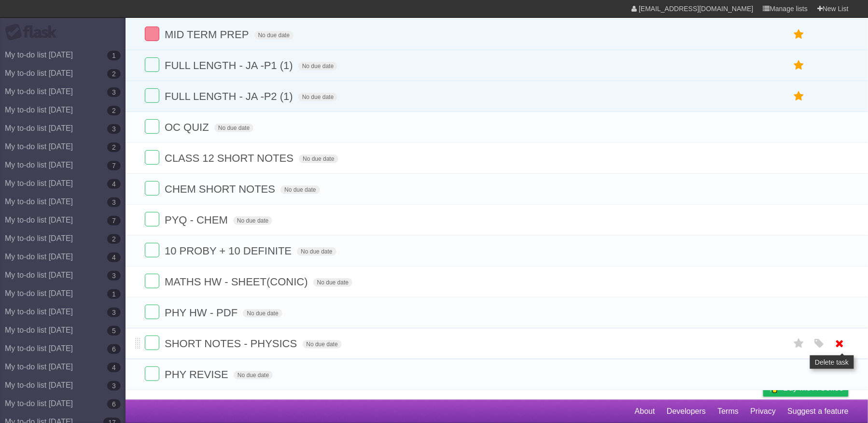 The image size is (868, 423). I want to click on span: PHY REVISE, so click(197, 374).